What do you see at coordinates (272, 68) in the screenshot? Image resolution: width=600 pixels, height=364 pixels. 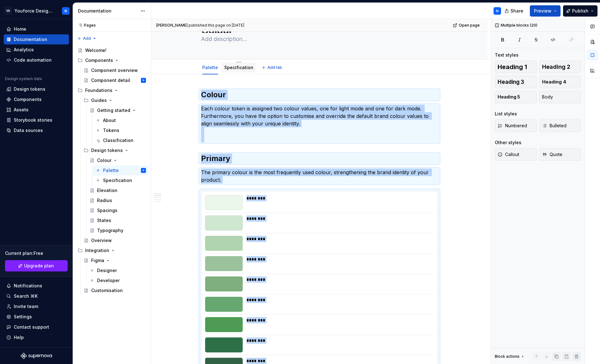 I see `button: Add tab` at bounding box center [272, 68].